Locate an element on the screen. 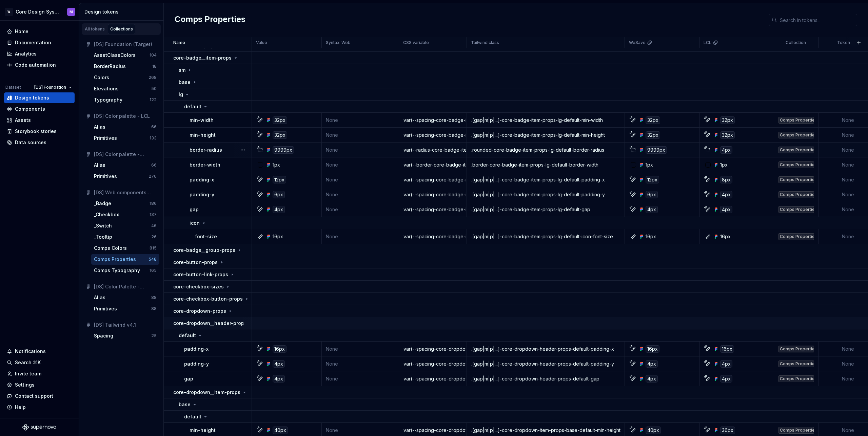 The height and width of the screenshot is (436, 868). div: Comps Colors is located at coordinates (111, 248).